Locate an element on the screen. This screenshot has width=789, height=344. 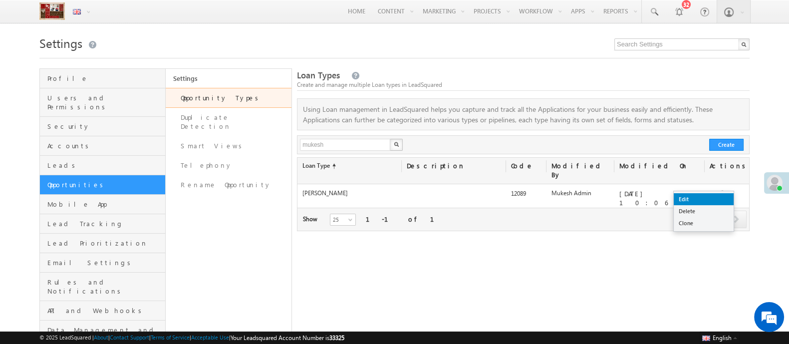
a: Contact Support is located at coordinates (129, 337).